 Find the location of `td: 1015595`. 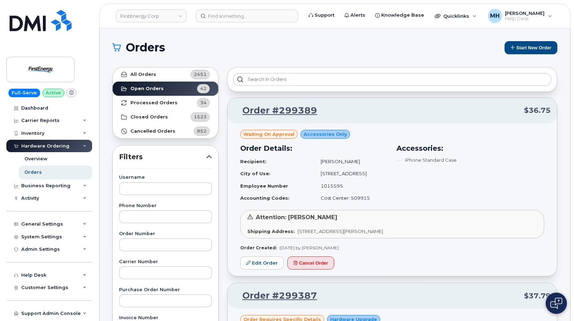

td: 1015595 is located at coordinates (351, 186).